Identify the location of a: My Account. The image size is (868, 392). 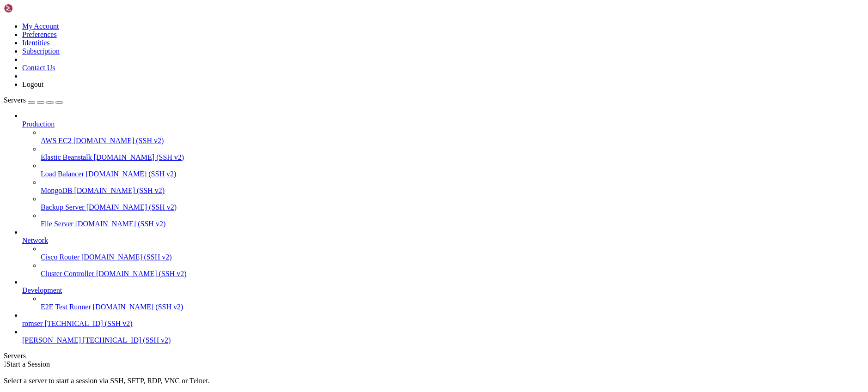
(40, 26).